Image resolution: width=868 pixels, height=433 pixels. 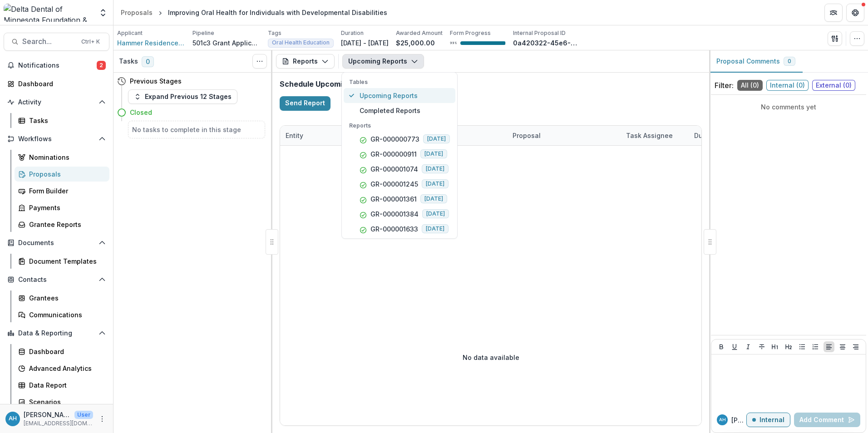 What do you see at coordinates (61, 368) in the screenshot?
I see `a: Advanced Analytics` at bounding box center [61, 368].